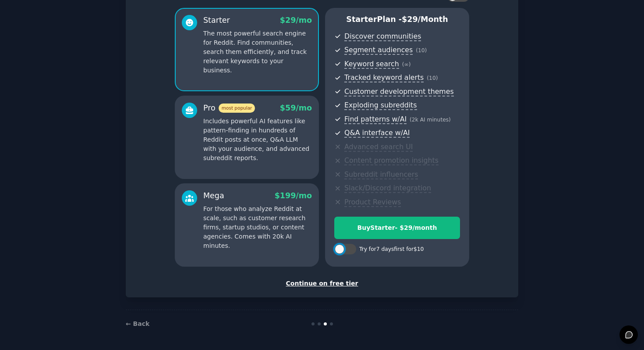  I want to click on span: $ 29 /month, so click(425, 19).